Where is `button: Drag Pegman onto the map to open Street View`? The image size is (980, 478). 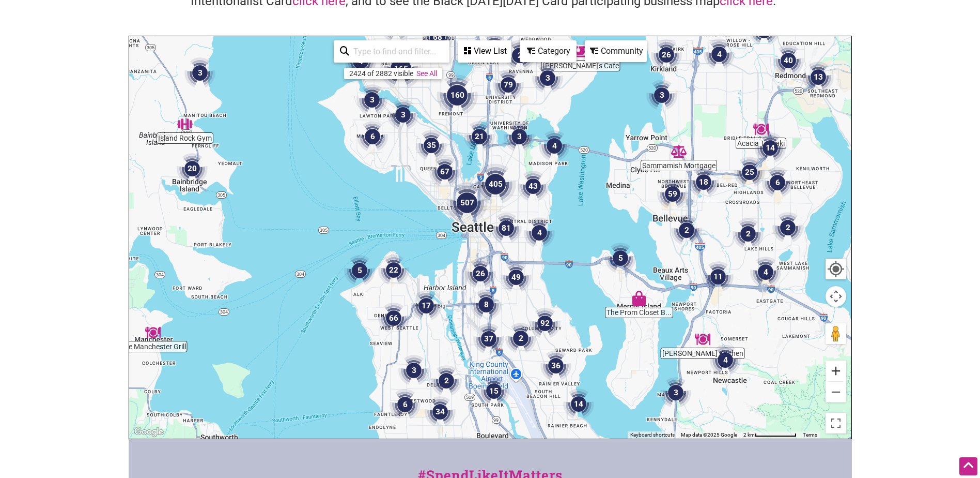
button: Drag Pegman onto the map to open Street View is located at coordinates (836, 333).